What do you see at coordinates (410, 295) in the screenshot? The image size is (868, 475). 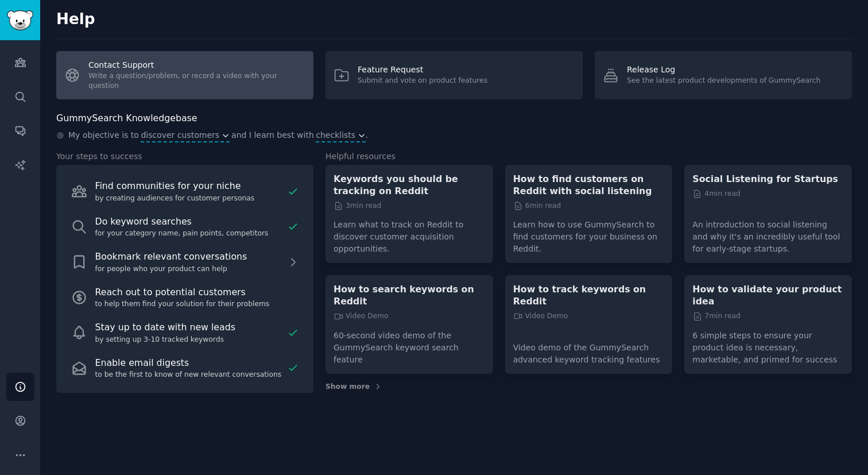 I see `p: How to search keywords on Reddit` at bounding box center [410, 295].